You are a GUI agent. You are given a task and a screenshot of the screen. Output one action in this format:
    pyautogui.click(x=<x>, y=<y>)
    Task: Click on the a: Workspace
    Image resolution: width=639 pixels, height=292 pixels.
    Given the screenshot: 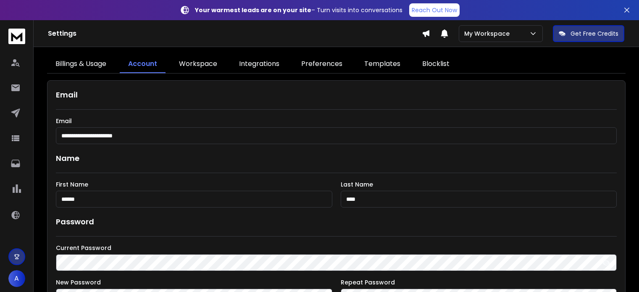 What is the action you would take?
    pyautogui.click(x=198, y=64)
    